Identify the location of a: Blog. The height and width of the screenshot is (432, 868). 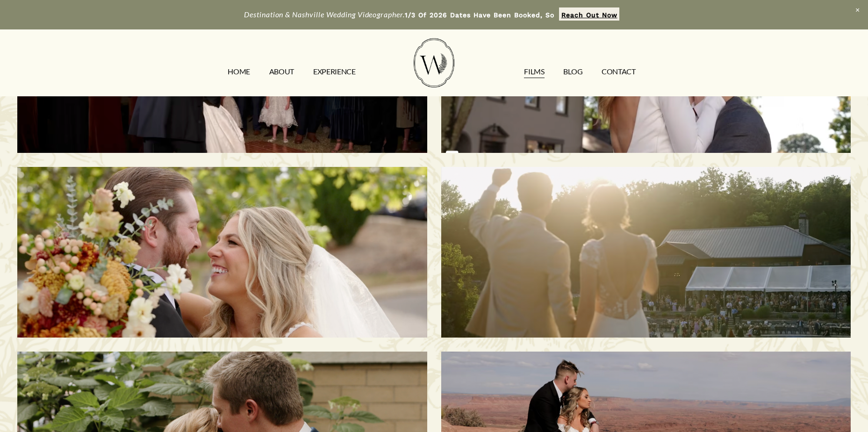
(572, 71).